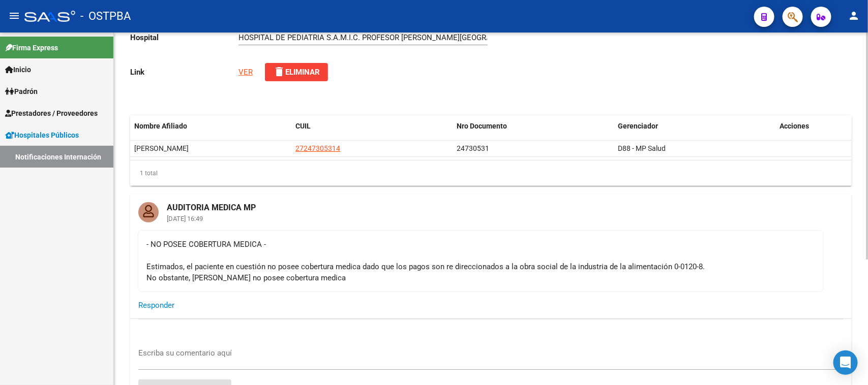 Image resolution: width=868 pixels, height=385 pixels. Describe the element at coordinates (318, 149) in the screenshot. I see `span: 27247305314` at that location.